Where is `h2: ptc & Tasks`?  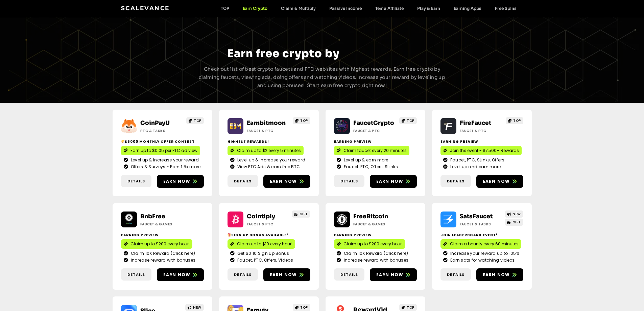
h2: ptc & Tasks is located at coordinates (161, 130).